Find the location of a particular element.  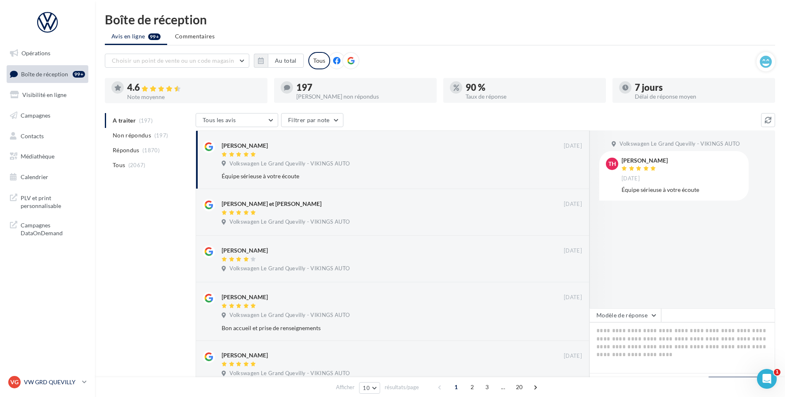

span: Non répondus is located at coordinates (132, 135).